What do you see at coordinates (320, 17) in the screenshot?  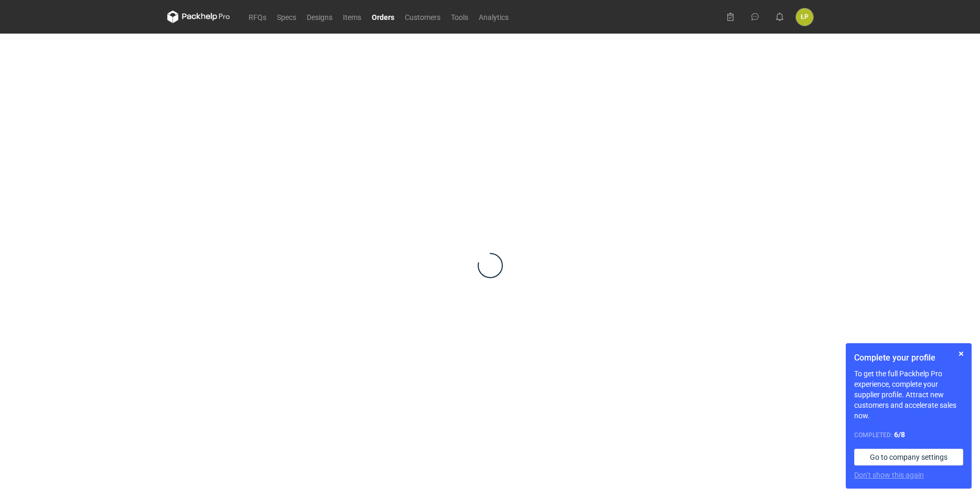 I see `a: Designs` at bounding box center [320, 17].